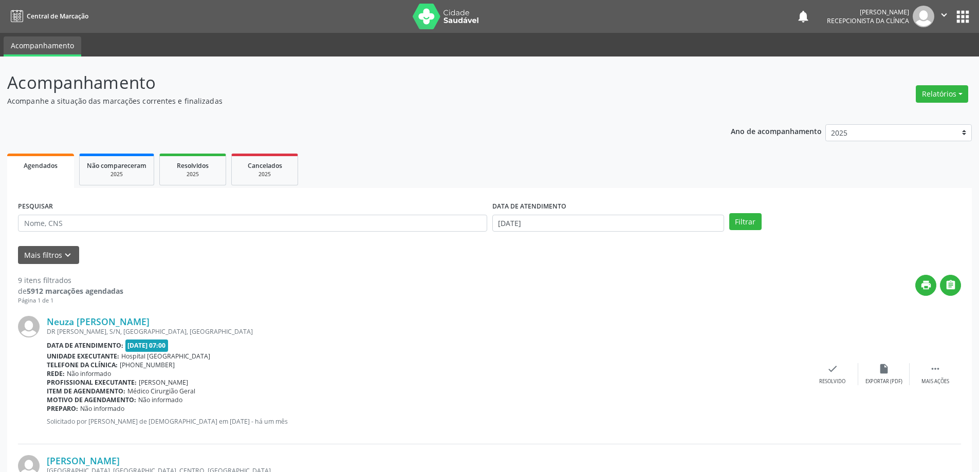 This screenshot has width=979, height=472. I want to click on b: Rede:, so click(55, 373).